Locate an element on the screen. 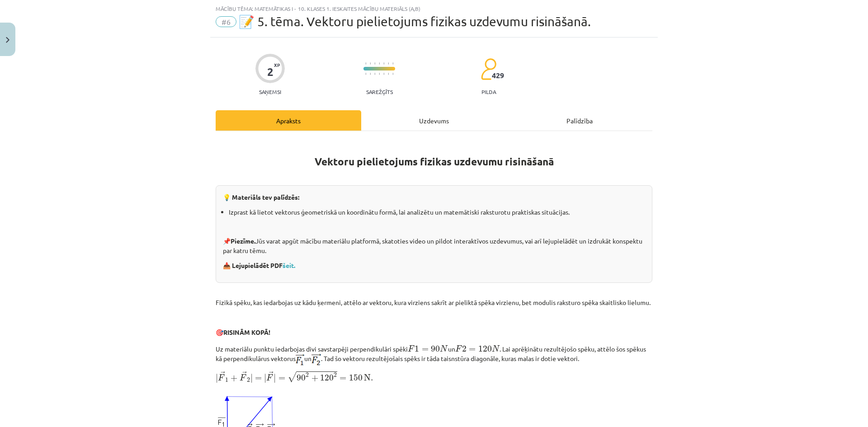  li: Izprast kā lietot vektorus ģeometriskā un koordinātu formā, lai analizētu un matemātiski raksturo... is located at coordinates (437, 212).